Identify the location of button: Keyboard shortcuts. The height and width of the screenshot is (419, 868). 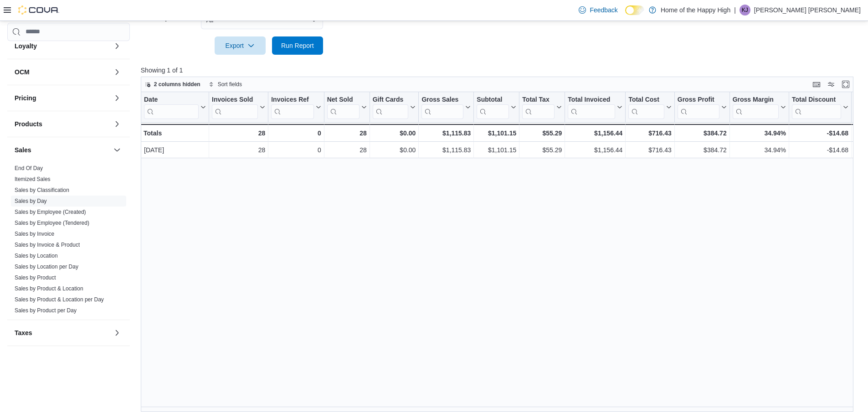
(816, 84).